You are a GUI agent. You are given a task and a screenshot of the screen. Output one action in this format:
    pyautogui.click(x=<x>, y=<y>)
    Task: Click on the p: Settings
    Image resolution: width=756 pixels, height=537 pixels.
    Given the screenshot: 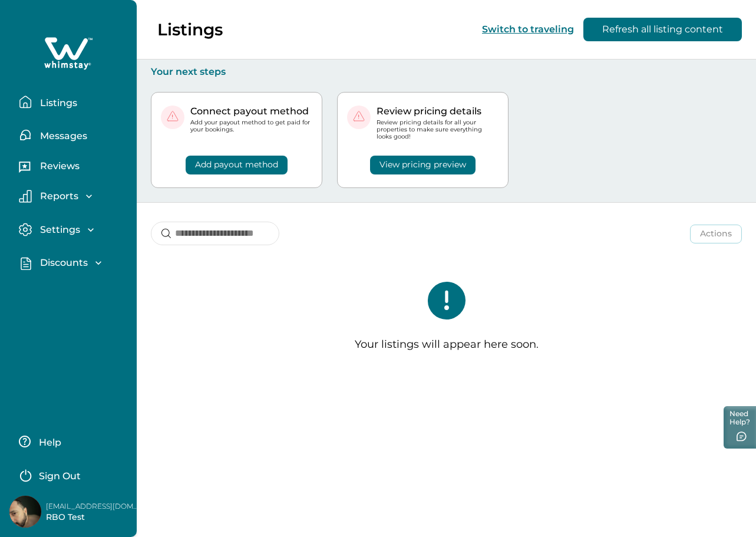 What is the action you would take?
    pyautogui.click(x=58, y=230)
    